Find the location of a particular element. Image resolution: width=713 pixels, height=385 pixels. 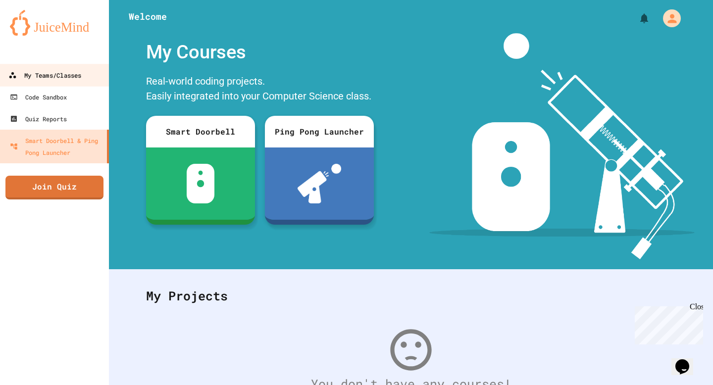

img: sdb-white.svg is located at coordinates (201, 184).